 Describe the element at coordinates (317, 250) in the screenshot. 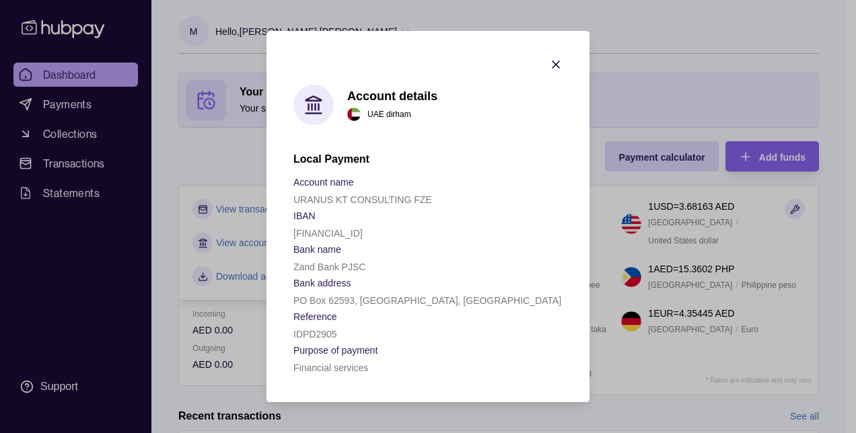

I see `p: Bank name` at that location.